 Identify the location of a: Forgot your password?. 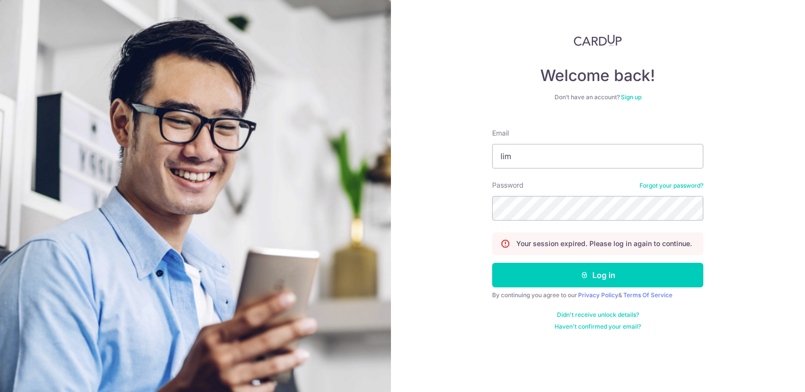
(671, 186).